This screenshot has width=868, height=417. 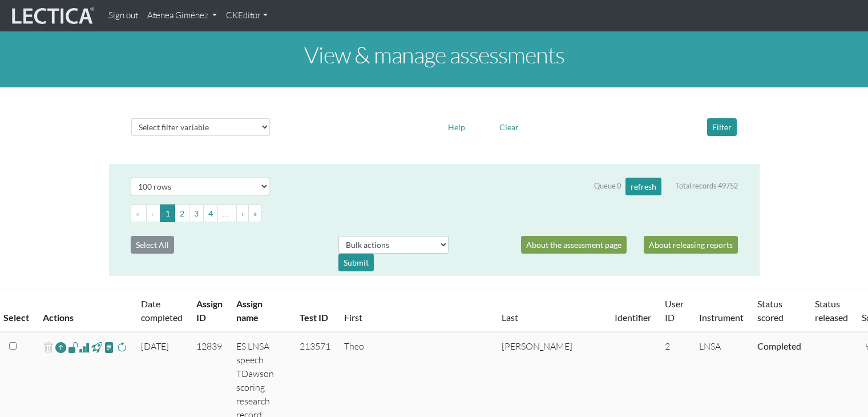 What do you see at coordinates (52, 16) in the screenshot?
I see `img: lecticalive` at bounding box center [52, 16].